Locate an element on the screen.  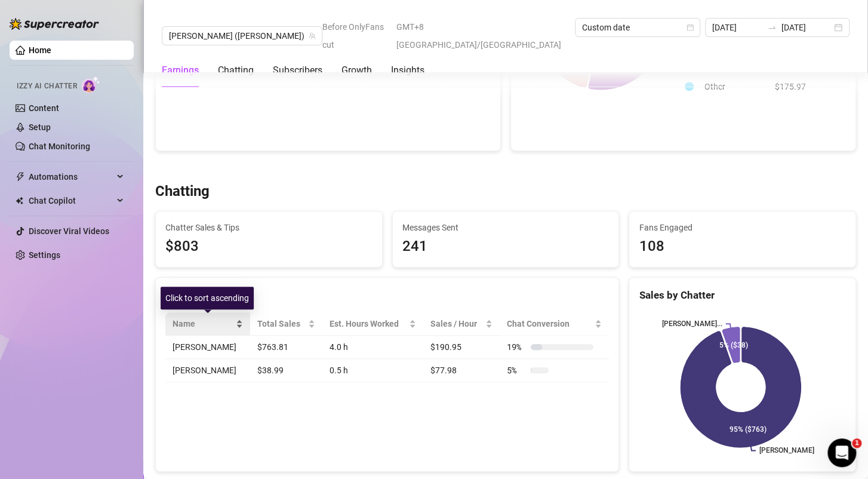
td: $38.99 is located at coordinates (286, 370).